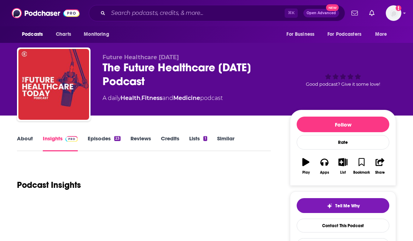  Describe the element at coordinates (380, 172) in the screenshot. I see `div: Share` at that location.